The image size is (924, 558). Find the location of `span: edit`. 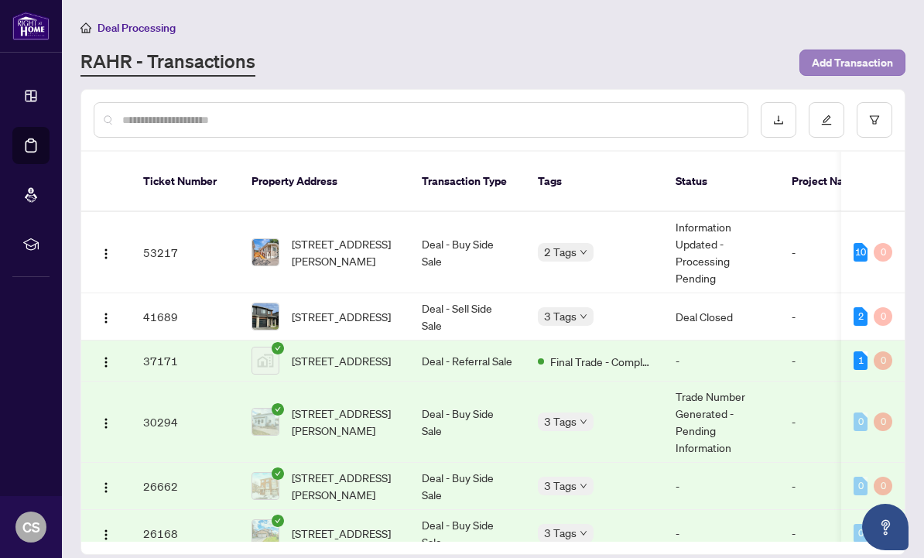

span: edit is located at coordinates (827, 120).